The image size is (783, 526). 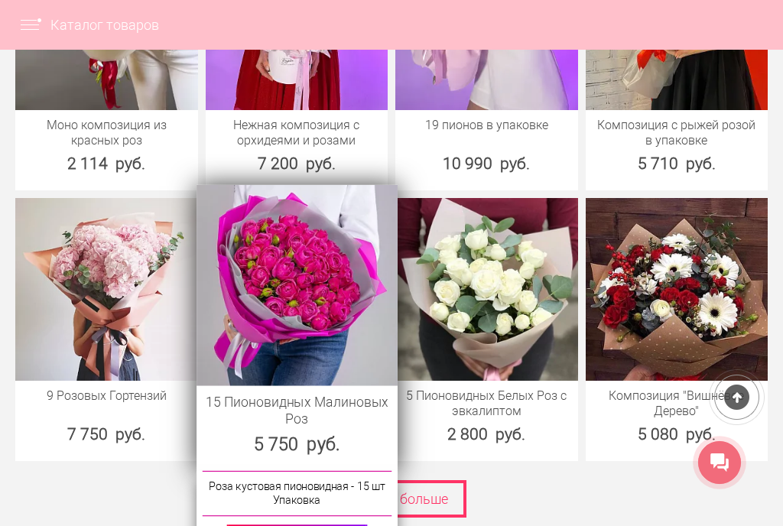 What do you see at coordinates (677, 404) in the screenshot?
I see `a: Композиция "Вишнёвое Дерево"` at bounding box center [677, 404].